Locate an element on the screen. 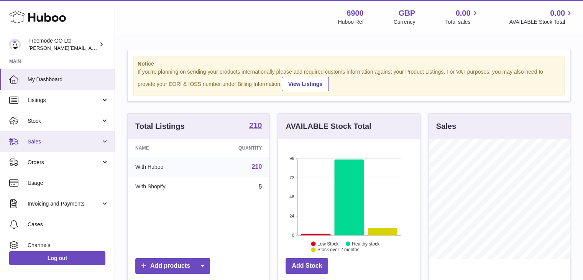 Image resolution: width=583 pixels, height=280 pixels. text: Healthy stock is located at coordinates (365, 243).